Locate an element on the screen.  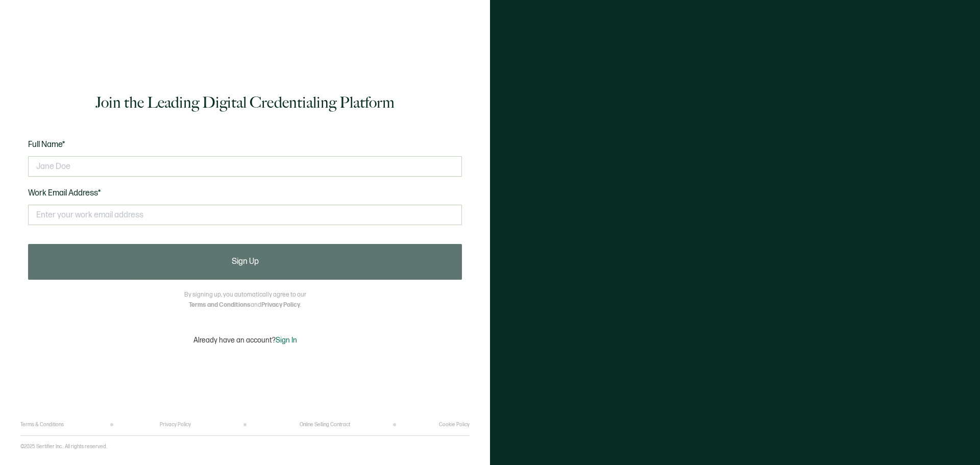
p: ©2025 Sertifier Inc.. All rights reserved. is located at coordinates (64, 446).